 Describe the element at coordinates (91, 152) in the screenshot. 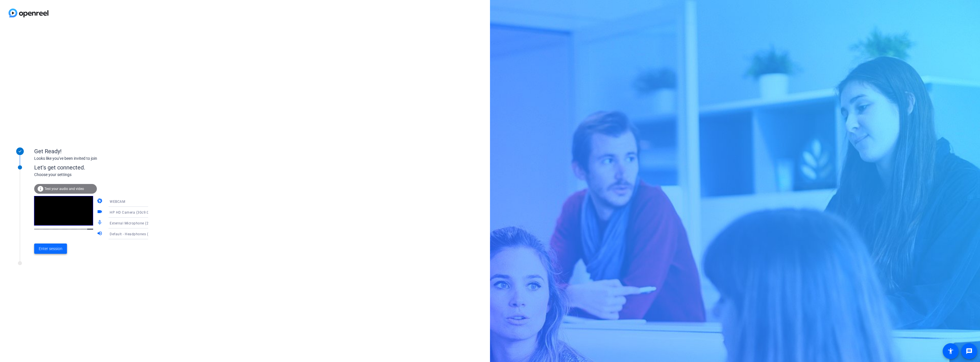

I see `div: Get Ready!` at that location.